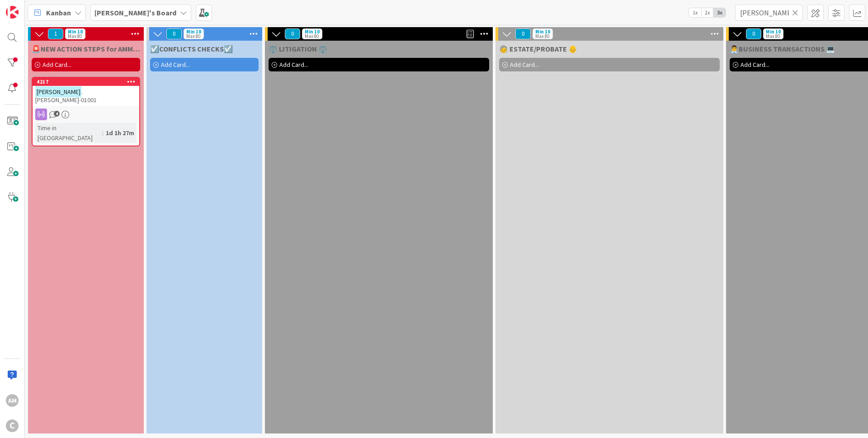 The width and height of the screenshot is (868, 438). What do you see at coordinates (13, 401) in the screenshot?
I see `div: AM` at bounding box center [13, 401].